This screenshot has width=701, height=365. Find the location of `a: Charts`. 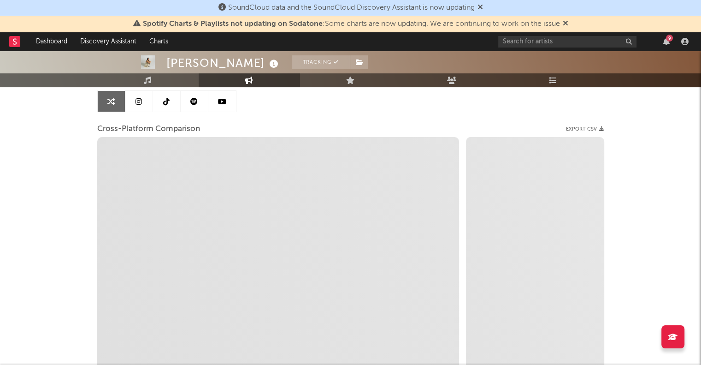

a: Charts is located at coordinates (159, 42).